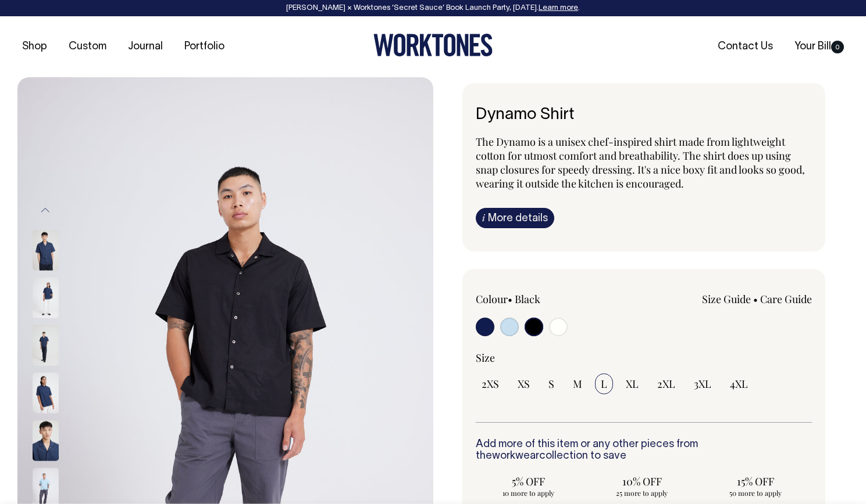 This screenshot has width=866, height=504. I want to click on span: L, so click(604, 384).